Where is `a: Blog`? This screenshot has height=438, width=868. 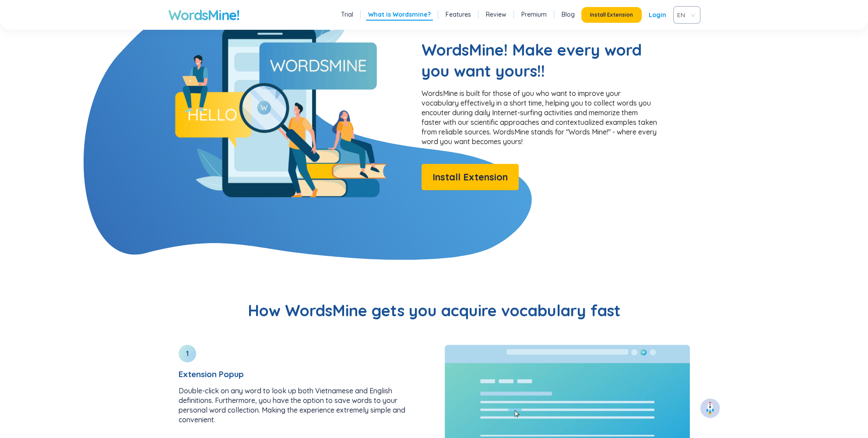 a: Blog is located at coordinates (568, 14).